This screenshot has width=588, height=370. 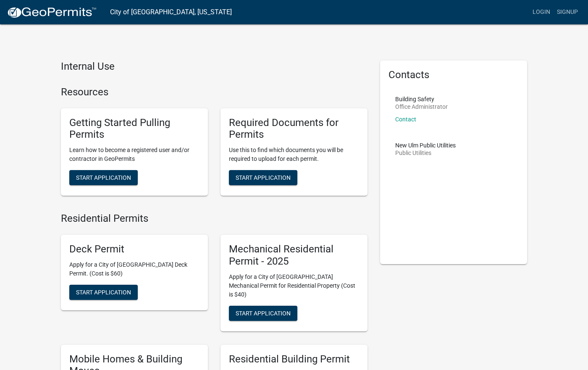 What do you see at coordinates (214, 66) in the screenshot?
I see `h4: Internal Use` at bounding box center [214, 66].